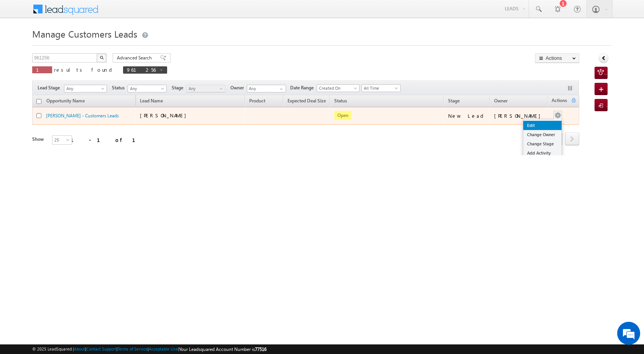 The image size is (644, 354). Describe the element at coordinates (572, 139) in the screenshot. I see `a: next` at that location.